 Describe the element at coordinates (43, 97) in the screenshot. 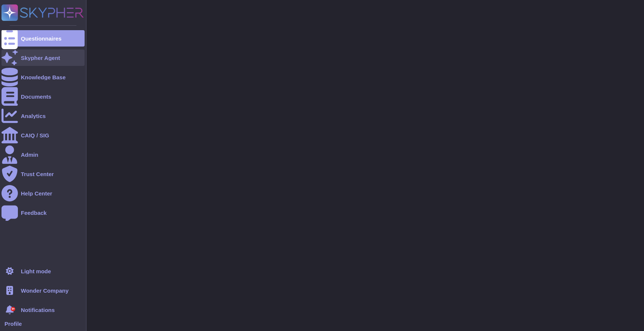

I see `a: Documents` at that location.